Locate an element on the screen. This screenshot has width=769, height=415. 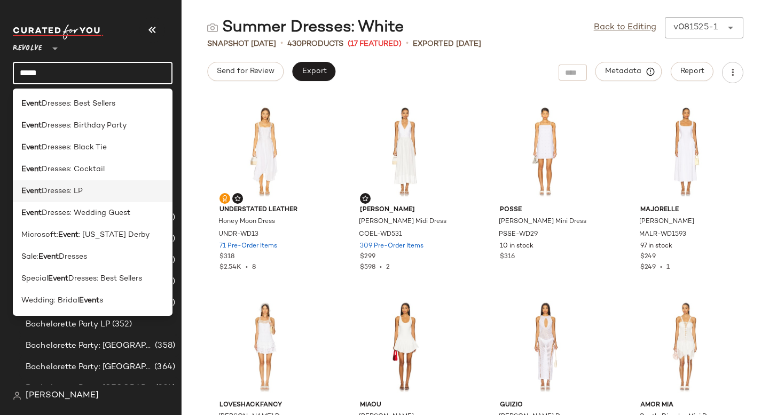
span: Wedding: Bridal is located at coordinates (50, 301).